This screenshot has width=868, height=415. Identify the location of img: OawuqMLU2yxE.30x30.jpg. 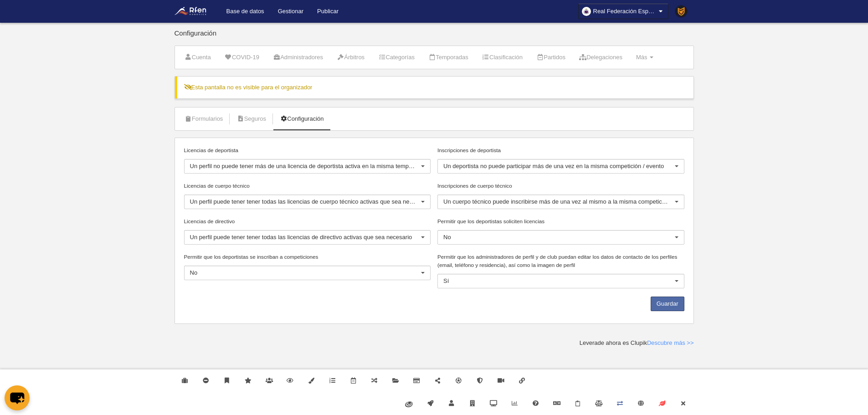
(587, 11).